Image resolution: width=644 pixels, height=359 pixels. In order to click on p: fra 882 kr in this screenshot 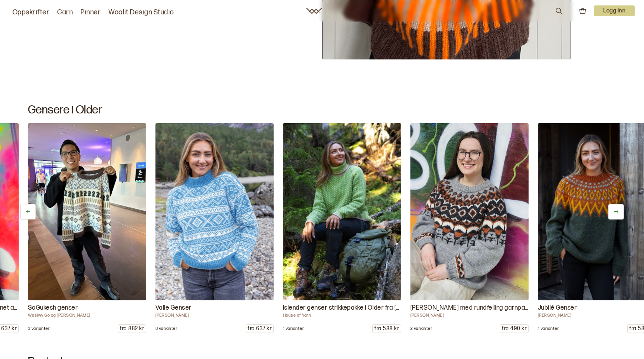, I will do `click(132, 328)`.